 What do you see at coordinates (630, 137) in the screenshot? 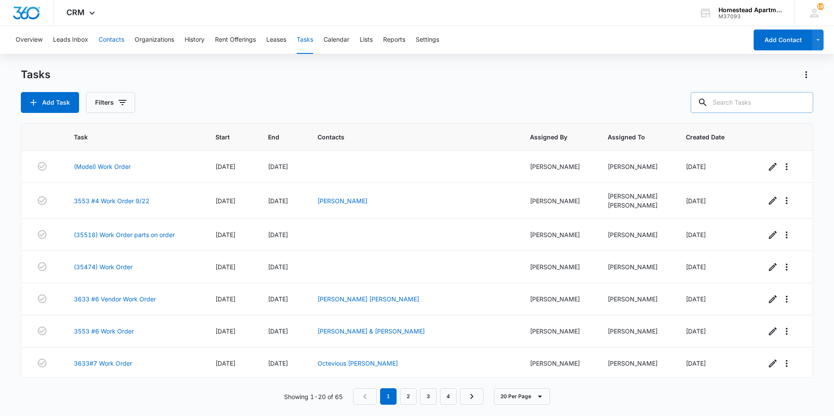
I see `span: Assigned To` at bounding box center [630, 137].